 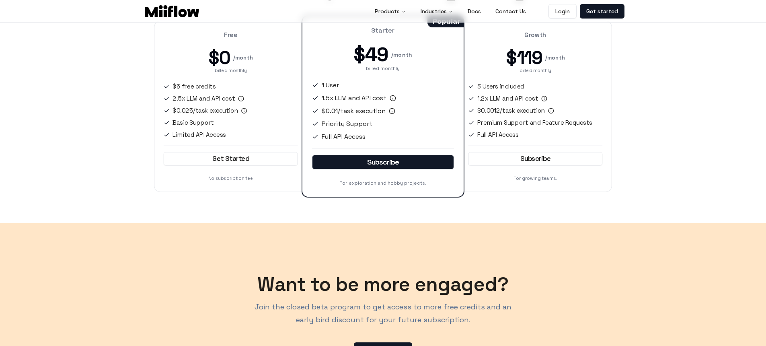 What do you see at coordinates (602, 11) in the screenshot?
I see `a: Get started` at bounding box center [602, 11].